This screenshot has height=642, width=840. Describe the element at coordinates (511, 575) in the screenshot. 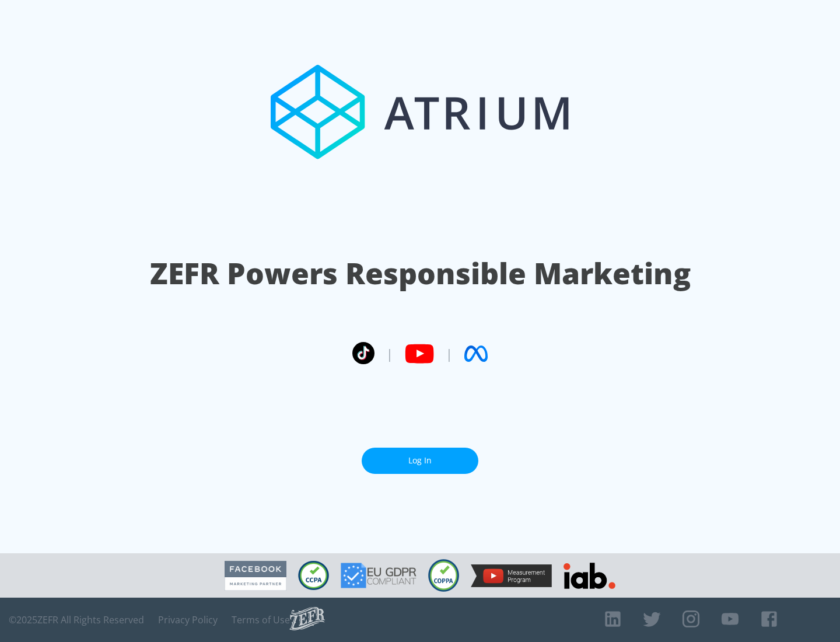

I see `img: YouTube Measurement Program` at that location.